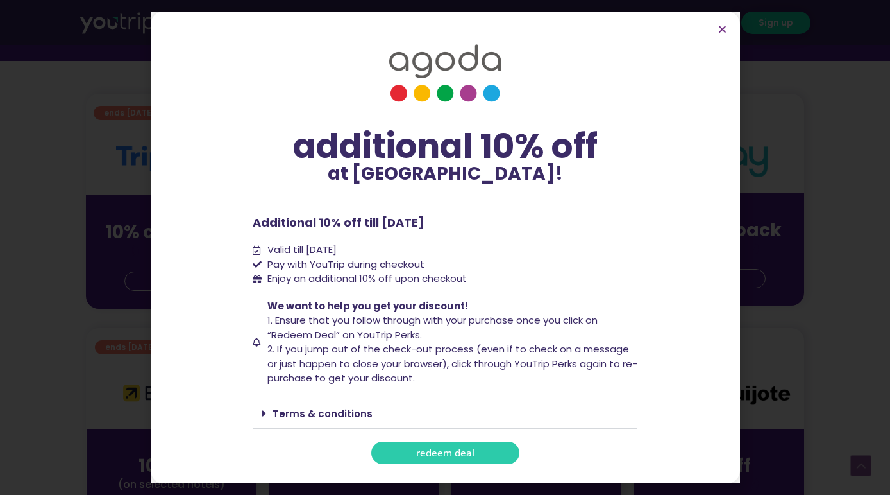 This screenshot has width=890, height=495. Describe the element at coordinates (367, 278) in the screenshot. I see `span: Enjoy an additional 10% off upon checkout` at that location.